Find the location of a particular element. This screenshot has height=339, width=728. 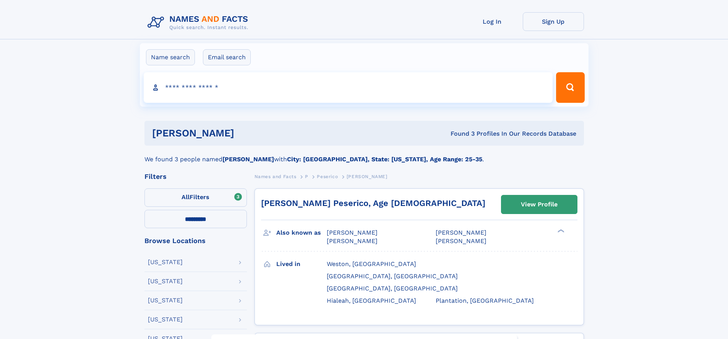

img: Logo Names and Facts is located at coordinates (200, 23).